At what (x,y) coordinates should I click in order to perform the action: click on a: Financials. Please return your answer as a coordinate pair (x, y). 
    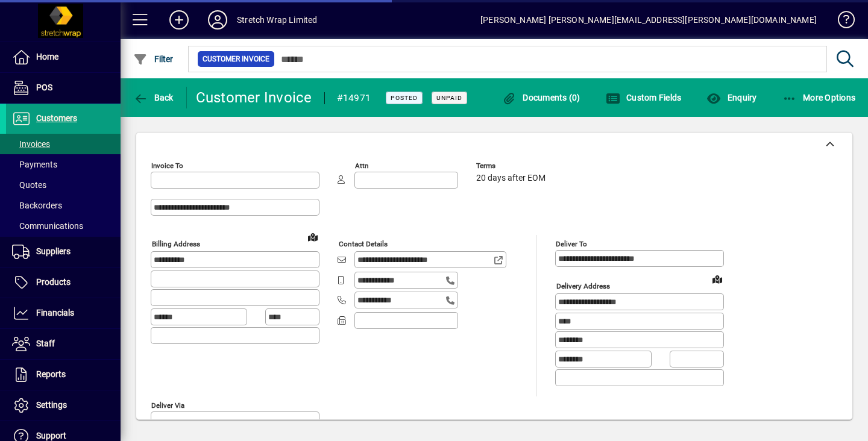
    Looking at the image, I should click on (63, 314).